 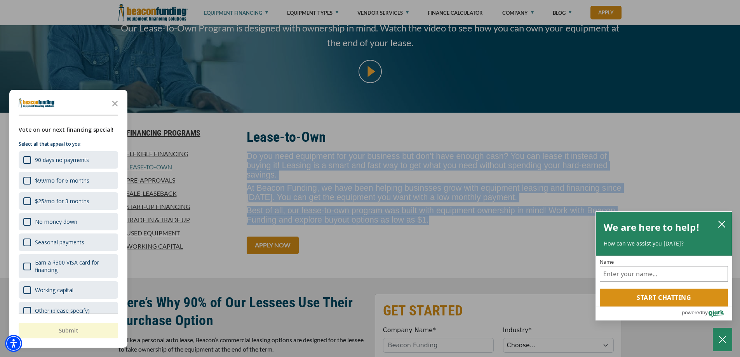 I want to click on div: Accessibility Menu, so click(x=14, y=343).